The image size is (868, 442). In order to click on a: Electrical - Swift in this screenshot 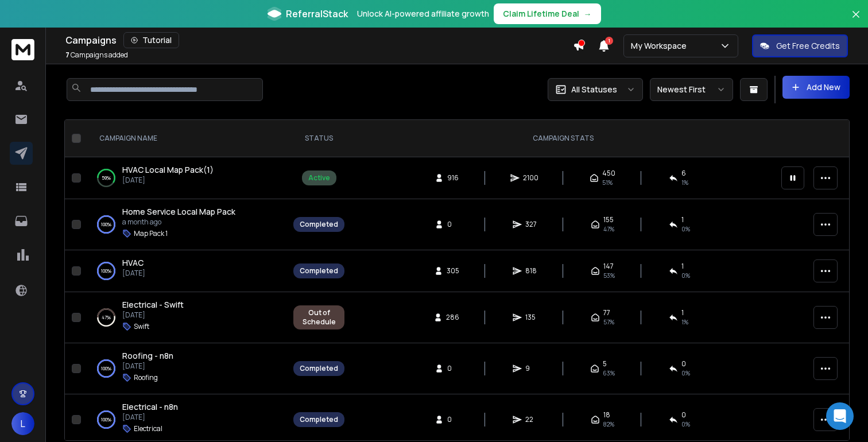, I will do `click(153, 305)`.